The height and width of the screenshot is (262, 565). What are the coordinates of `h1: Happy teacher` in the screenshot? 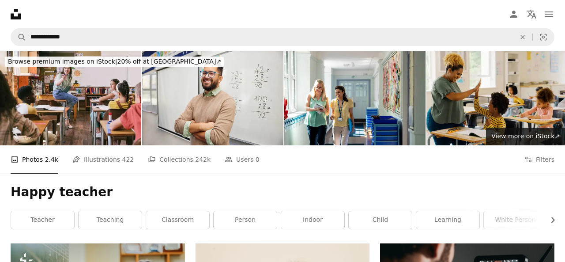 It's located at (282, 192).